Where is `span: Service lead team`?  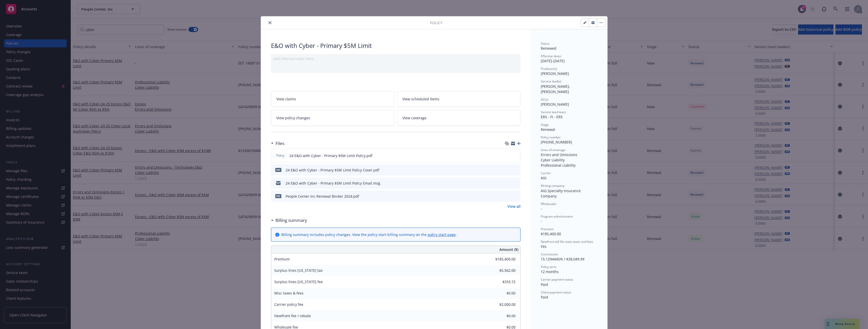 span: Service lead team is located at coordinates (553, 112).